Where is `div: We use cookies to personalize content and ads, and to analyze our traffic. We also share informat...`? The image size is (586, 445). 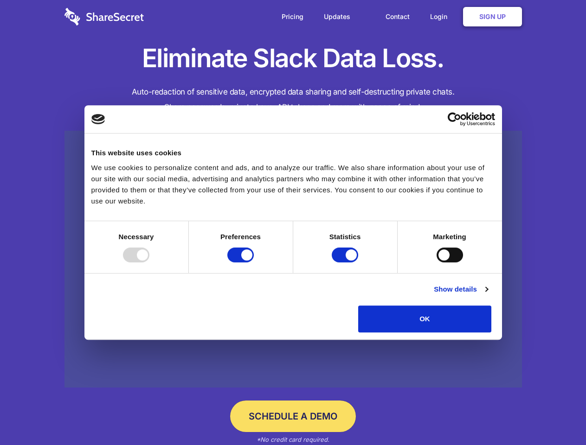 div: We use cookies to personalize content and ads, and to analyze our traffic. We also share informat... is located at coordinates (293, 185).